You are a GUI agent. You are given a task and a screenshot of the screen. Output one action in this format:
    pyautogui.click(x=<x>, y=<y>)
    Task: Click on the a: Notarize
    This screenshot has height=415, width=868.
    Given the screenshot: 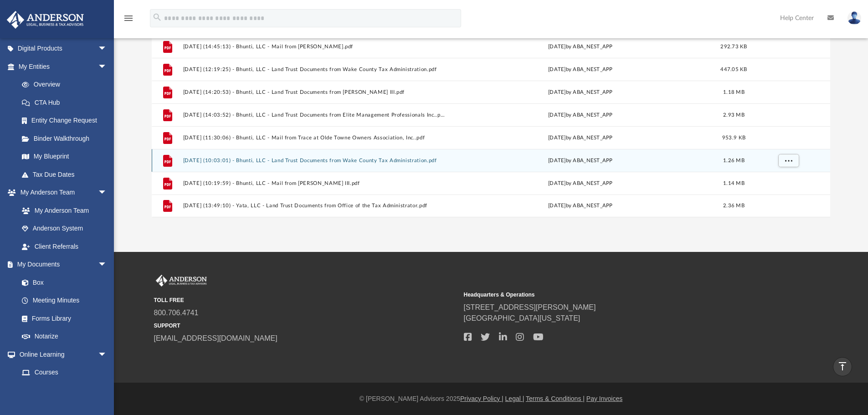 What is the action you would take?
    pyautogui.click(x=64, y=336)
    